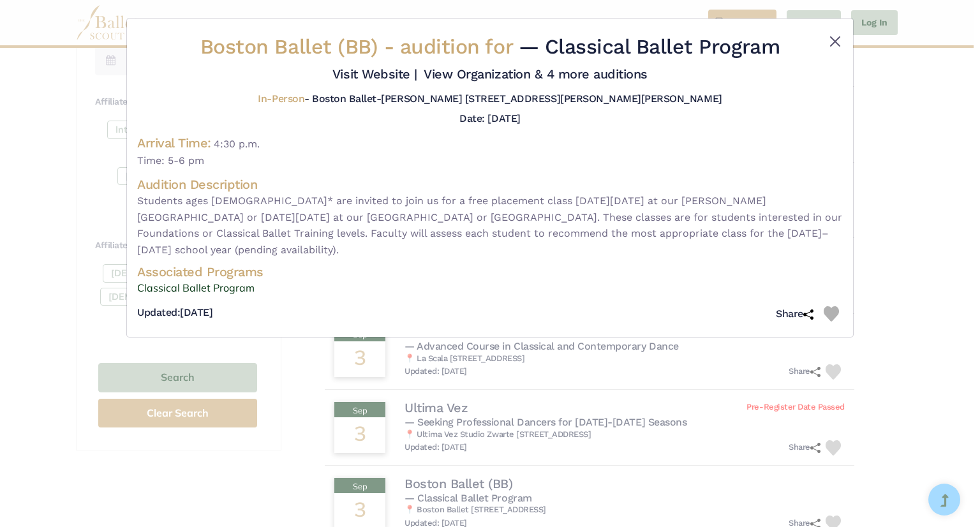 The image size is (980, 527). Describe the element at coordinates (536, 74) in the screenshot. I see `a: View Organization & 4 more auditions` at that location.